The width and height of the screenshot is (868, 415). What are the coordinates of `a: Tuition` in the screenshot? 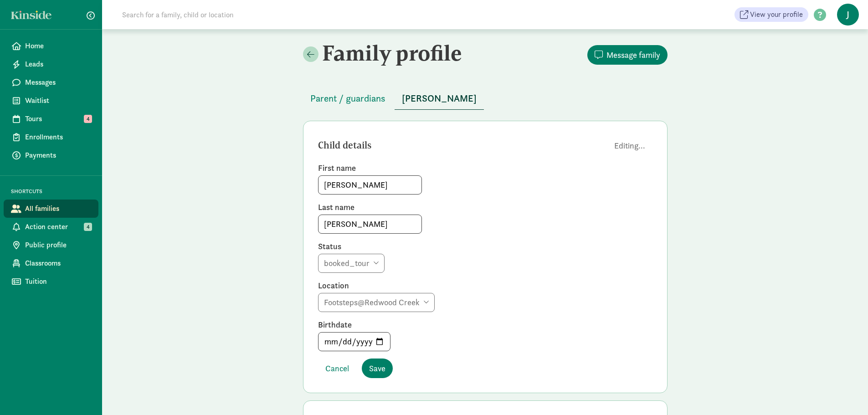 It's located at (51, 281).